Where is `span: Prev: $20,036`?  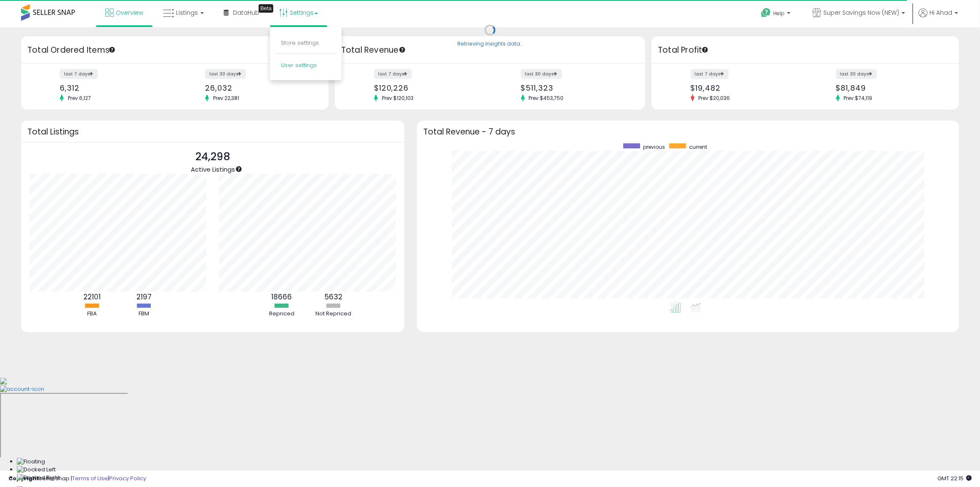
span: Prev: $20,036 is located at coordinates (714, 98).